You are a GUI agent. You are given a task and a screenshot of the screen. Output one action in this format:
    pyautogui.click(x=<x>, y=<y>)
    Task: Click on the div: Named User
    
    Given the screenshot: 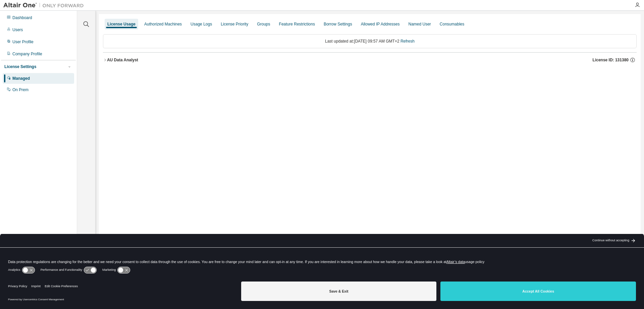 What is the action you would take?
    pyautogui.click(x=419, y=24)
    